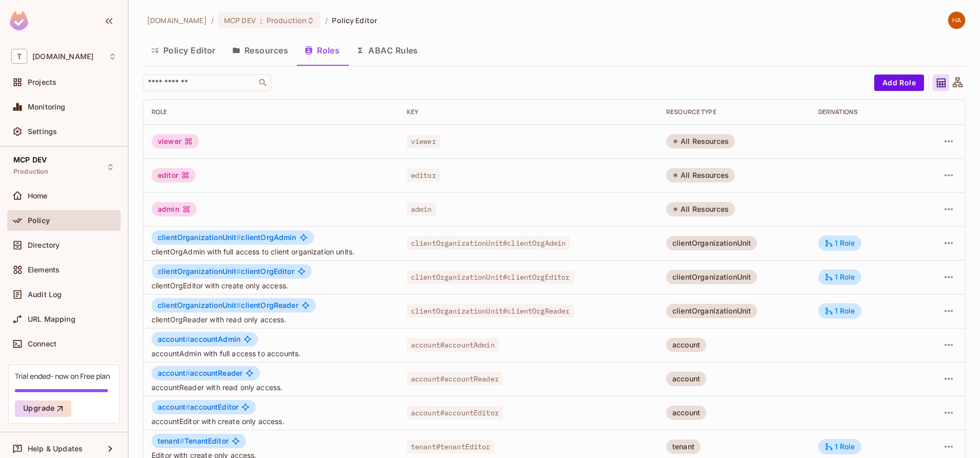  Describe the element at coordinates (184, 50) in the screenshot. I see `button: Policy Editor` at that location.